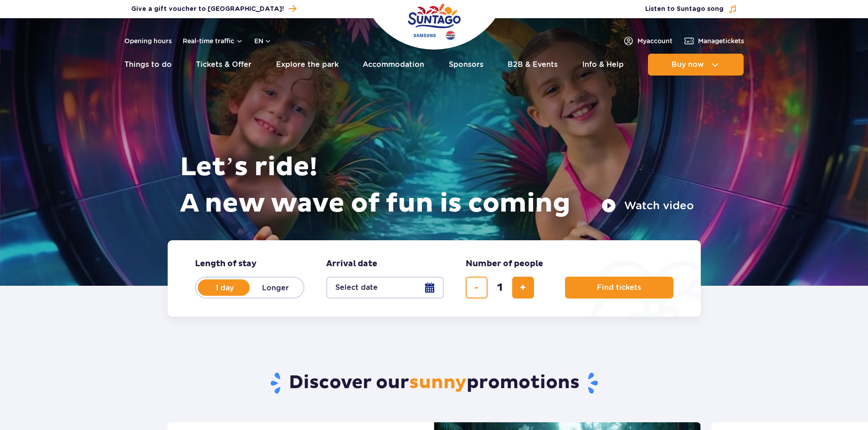  What do you see at coordinates (619, 288) in the screenshot?
I see `span: Find tickets` at bounding box center [619, 288].